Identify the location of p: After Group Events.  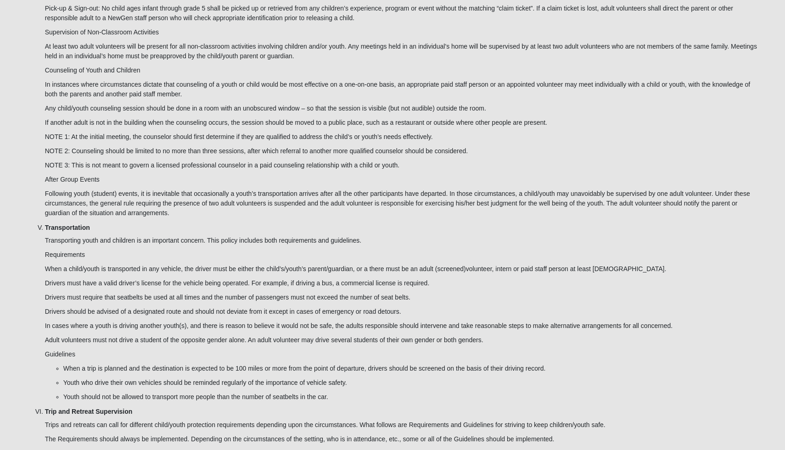
(402, 180).